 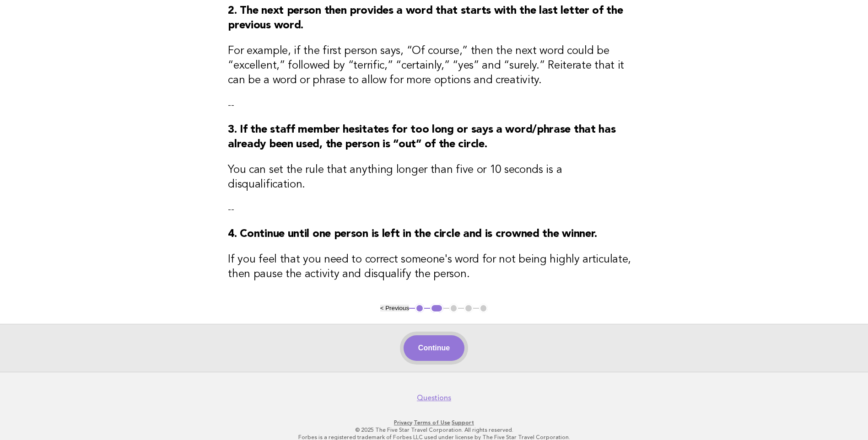 I want to click on a: Questions, so click(x=434, y=398).